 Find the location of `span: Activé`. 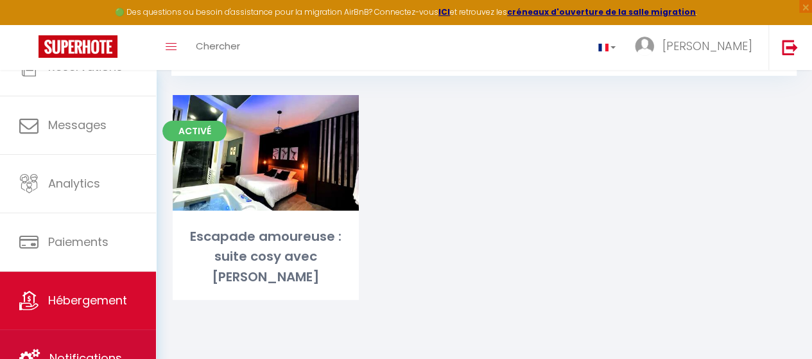

span: Activé is located at coordinates (194, 131).